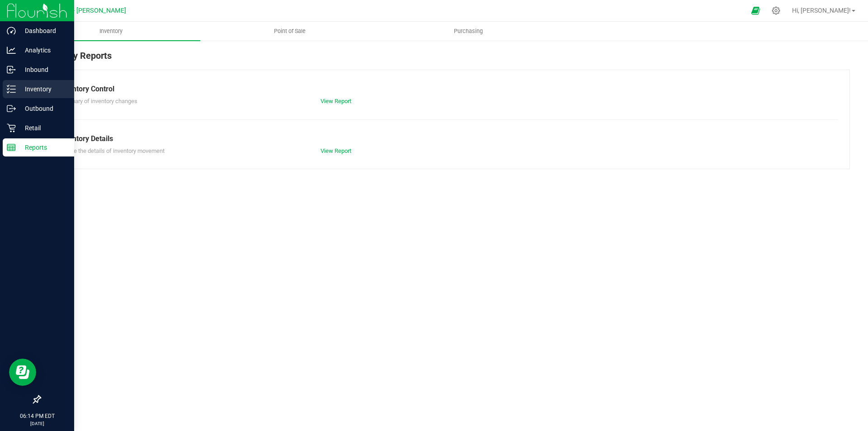 Image resolution: width=868 pixels, height=431 pixels. What do you see at coordinates (445, 89) in the screenshot?
I see `div: Inventory Control` at bounding box center [445, 89].